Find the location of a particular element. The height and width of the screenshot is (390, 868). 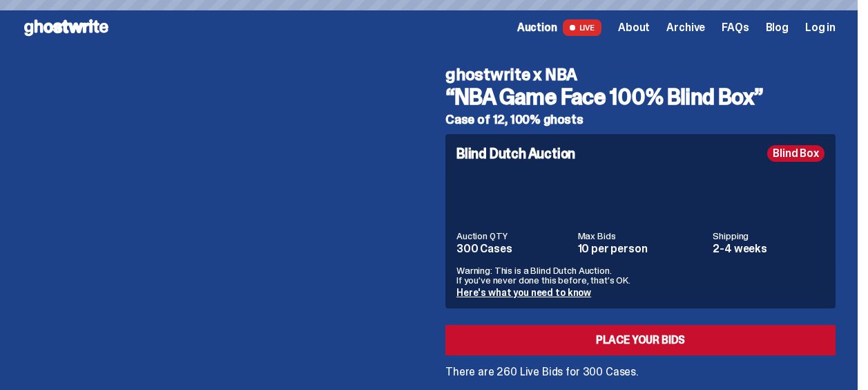

div: Blind Box is located at coordinates (795, 153).